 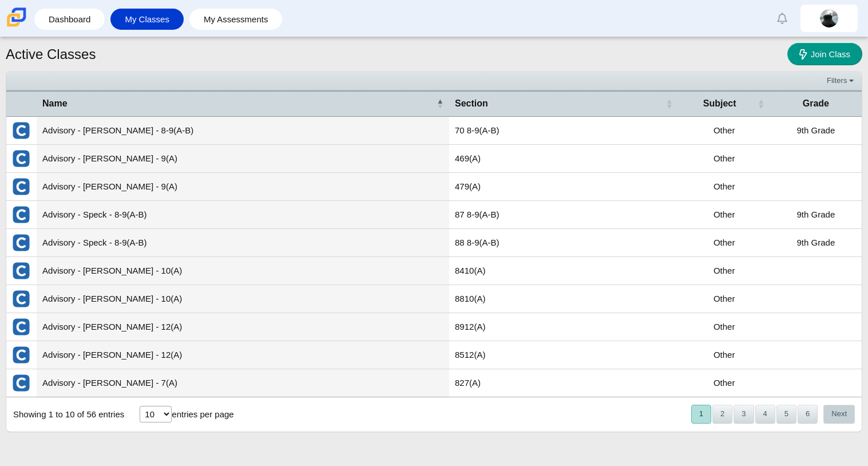 I want to click on td: 8810(A), so click(x=564, y=299).